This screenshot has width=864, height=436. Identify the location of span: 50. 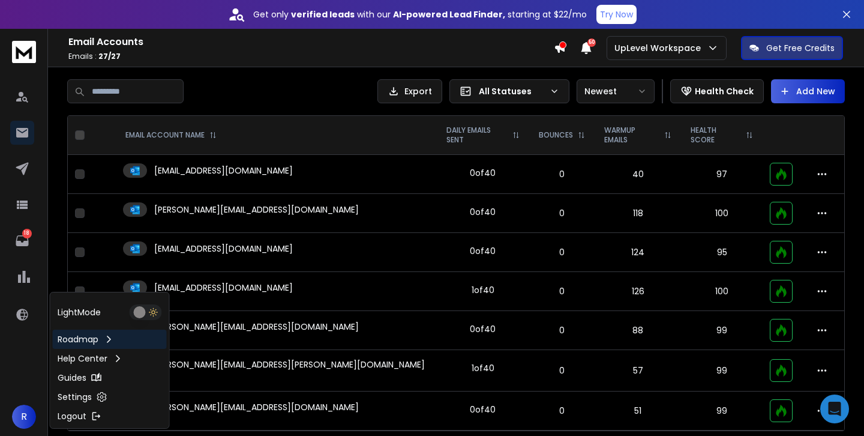
(592, 43).